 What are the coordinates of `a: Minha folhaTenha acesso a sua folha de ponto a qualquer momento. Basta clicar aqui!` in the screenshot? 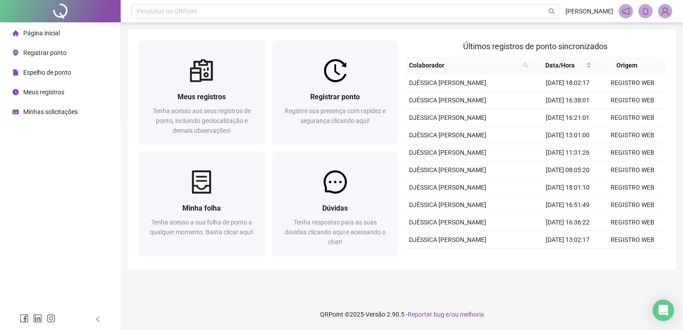 It's located at (202, 203).